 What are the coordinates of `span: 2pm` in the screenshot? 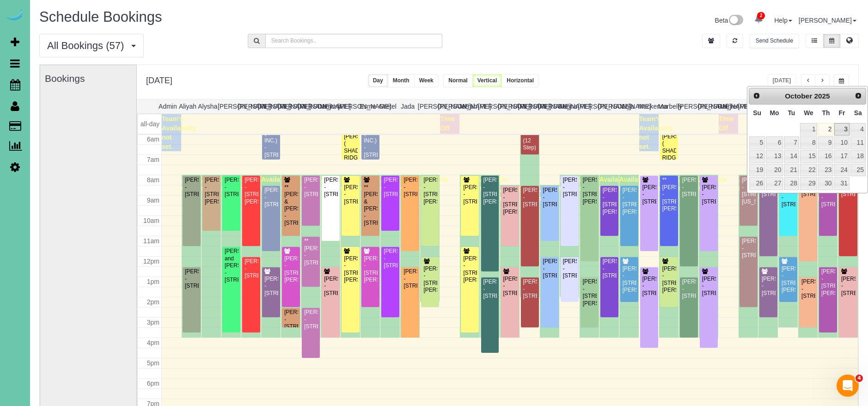 It's located at (153, 302).